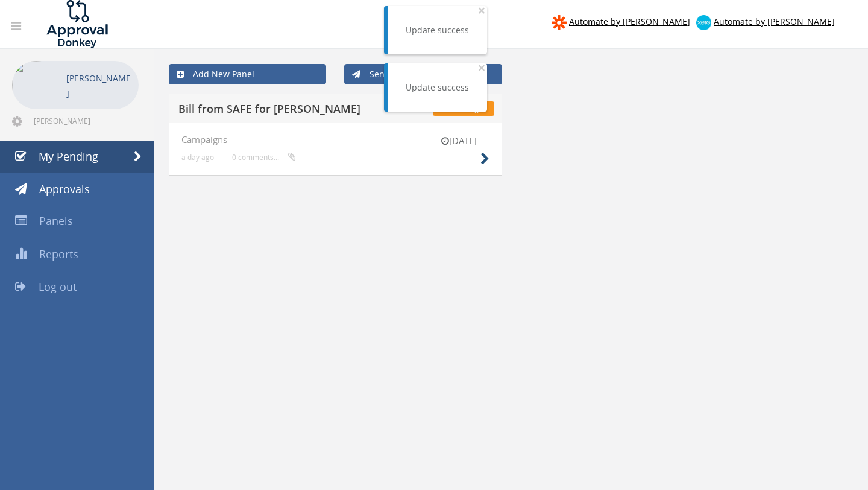 Image resolution: width=868 pixels, height=490 pixels. Describe the element at coordinates (423, 74) in the screenshot. I see `a: Send New Approval` at that location.